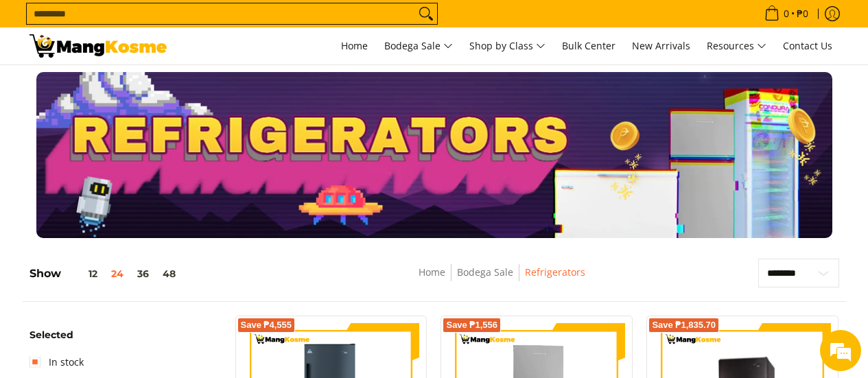  Describe the element at coordinates (661, 45) in the screenshot. I see `span: New Arrivals` at that location.